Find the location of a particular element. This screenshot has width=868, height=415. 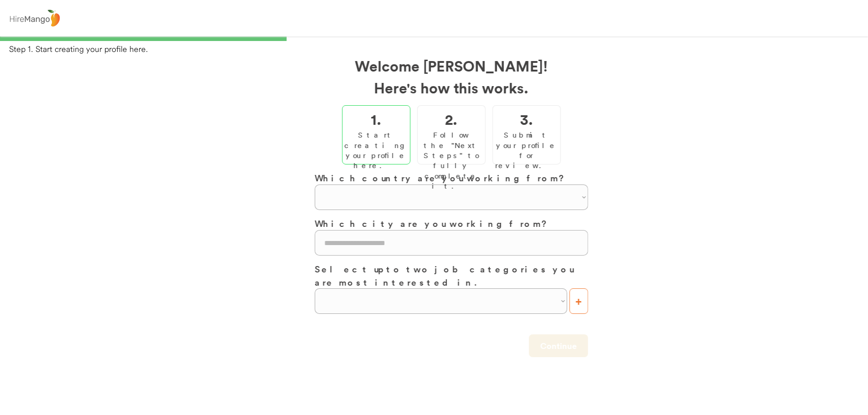

div: Start creating your profile here. is located at coordinates (376, 150).